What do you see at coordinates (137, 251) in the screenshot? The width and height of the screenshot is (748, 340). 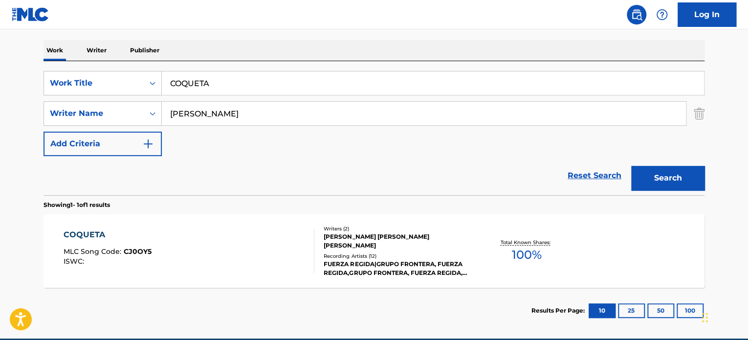 I see `span: CJ0OY5` at bounding box center [137, 251].